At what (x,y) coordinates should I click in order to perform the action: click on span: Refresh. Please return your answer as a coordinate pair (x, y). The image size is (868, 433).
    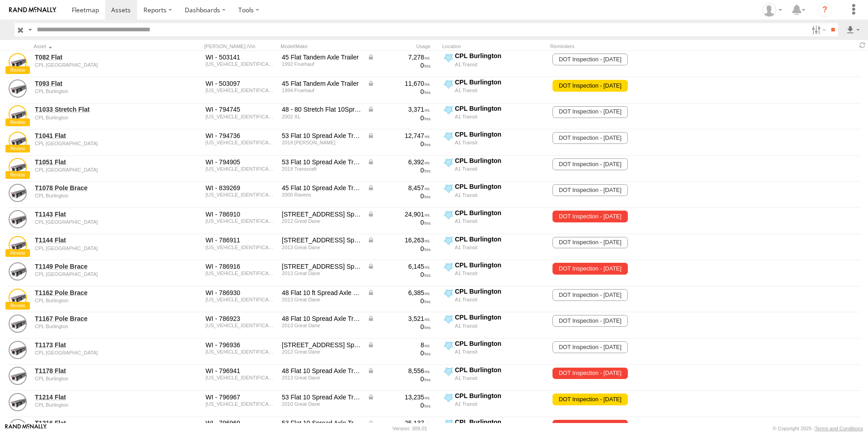
    Looking at the image, I should click on (863, 45).